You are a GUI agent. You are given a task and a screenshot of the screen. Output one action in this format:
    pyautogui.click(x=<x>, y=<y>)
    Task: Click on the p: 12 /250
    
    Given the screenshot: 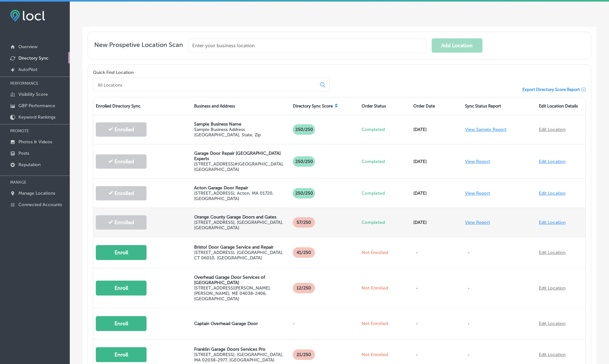 What is the action you would take?
    pyautogui.click(x=304, y=288)
    